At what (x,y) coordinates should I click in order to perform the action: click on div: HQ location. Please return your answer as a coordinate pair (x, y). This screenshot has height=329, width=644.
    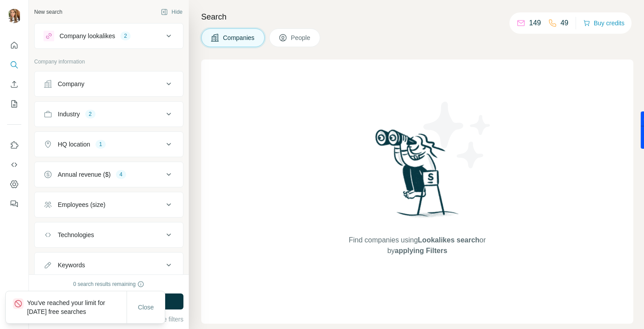
    Looking at the image, I should click on (73, 144).